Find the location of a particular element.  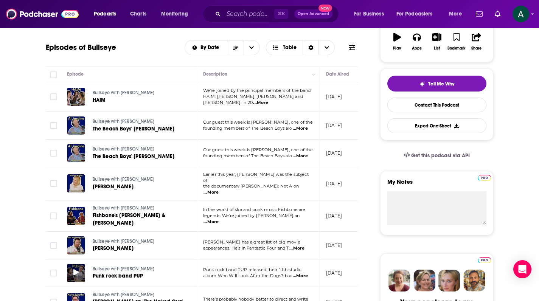

div: Apps is located at coordinates (417, 48).